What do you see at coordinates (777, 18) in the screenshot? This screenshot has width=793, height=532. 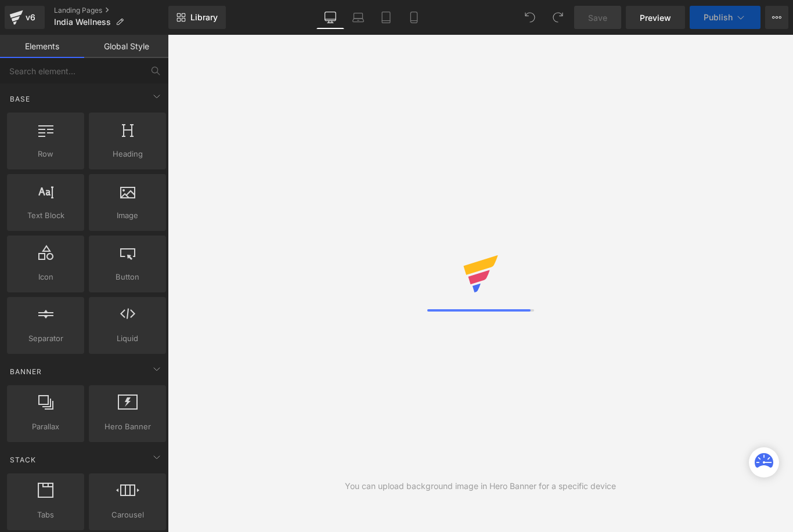 I see `button: More` at bounding box center [777, 18].